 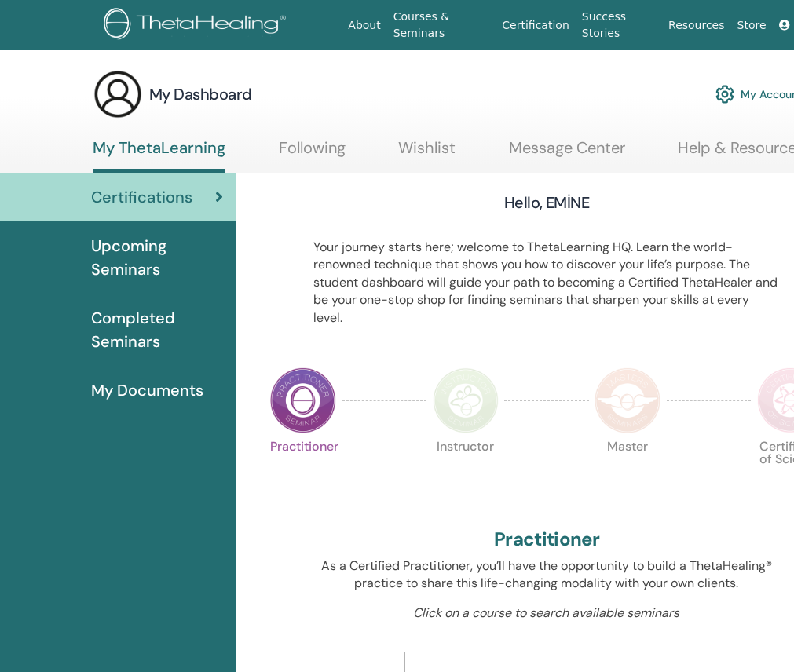 What do you see at coordinates (142, 197) in the screenshot?
I see `span: Certifications` at bounding box center [142, 197].